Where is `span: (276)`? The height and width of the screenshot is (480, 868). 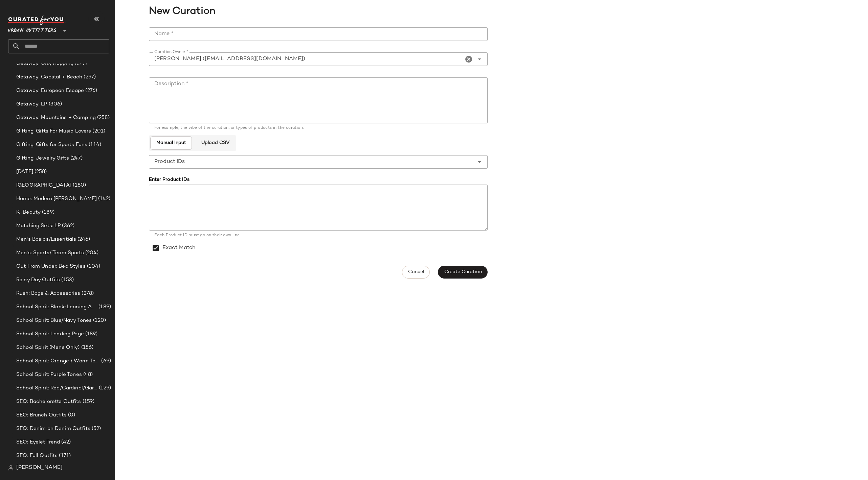 span: (276) is located at coordinates (91, 90).